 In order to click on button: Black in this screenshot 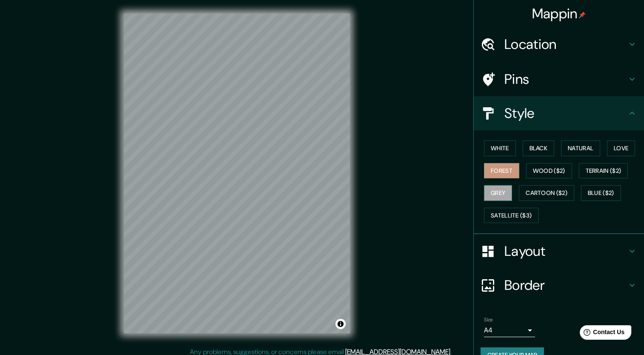, I will do `click(538, 148)`.